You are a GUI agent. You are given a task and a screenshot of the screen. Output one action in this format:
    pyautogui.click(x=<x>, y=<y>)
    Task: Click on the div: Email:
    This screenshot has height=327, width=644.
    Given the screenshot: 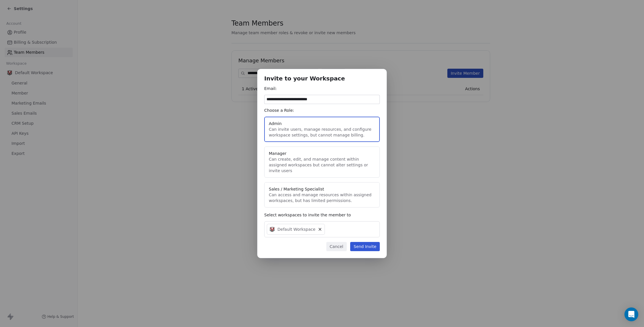 What is the action you would take?
    pyautogui.click(x=322, y=88)
    